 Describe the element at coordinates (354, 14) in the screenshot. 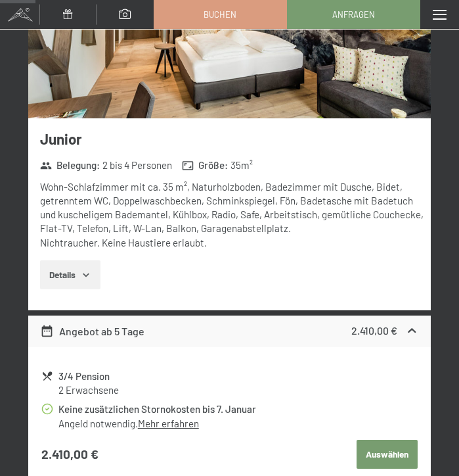

I see `span: Anfragen` at that location.